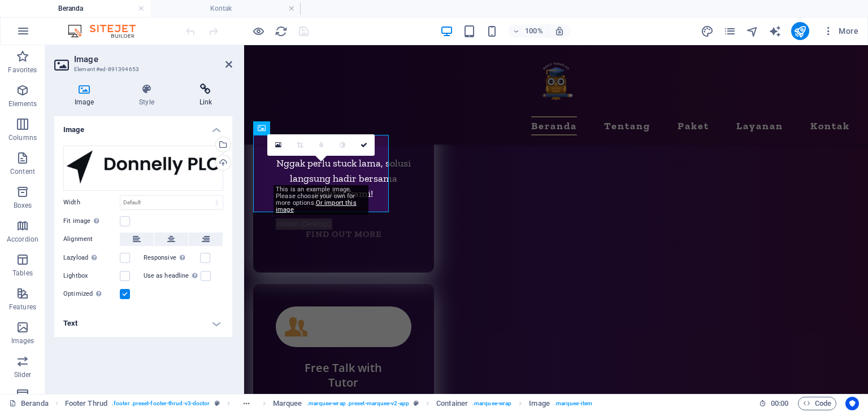 This screenshot has height=412, width=868. I want to click on nav: breadcrumb, so click(328, 404).